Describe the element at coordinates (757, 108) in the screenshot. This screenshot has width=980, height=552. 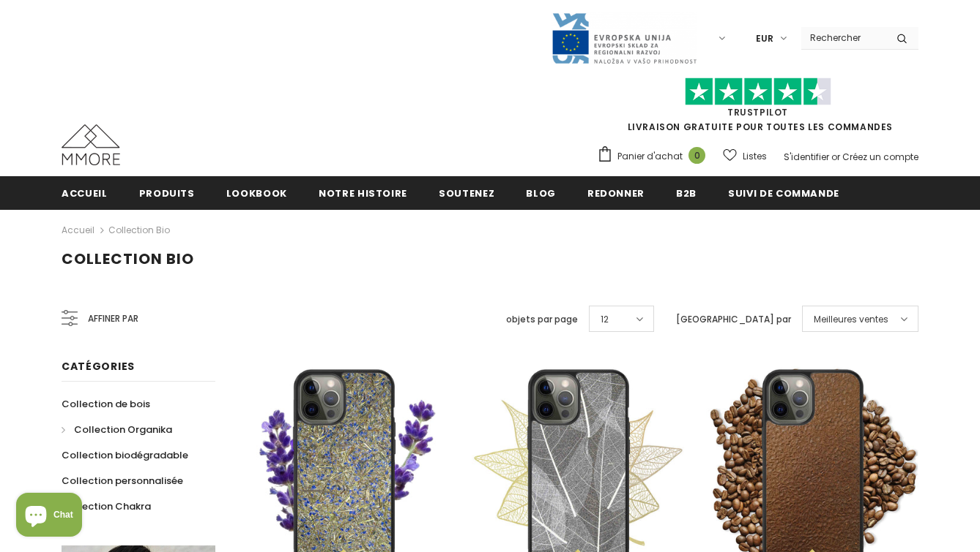
I see `span: LIVRAISON GRATUITE POUR TOUTES LES COMMANDES` at that location.